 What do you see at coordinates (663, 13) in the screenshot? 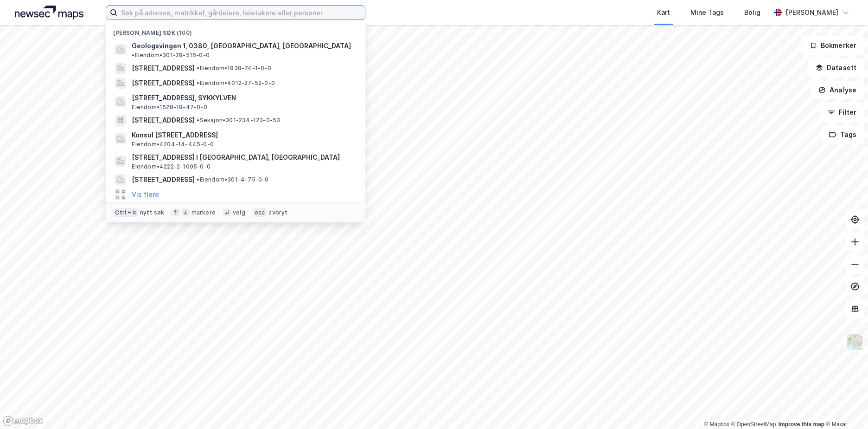
I see `div: Kart` at bounding box center [663, 13].